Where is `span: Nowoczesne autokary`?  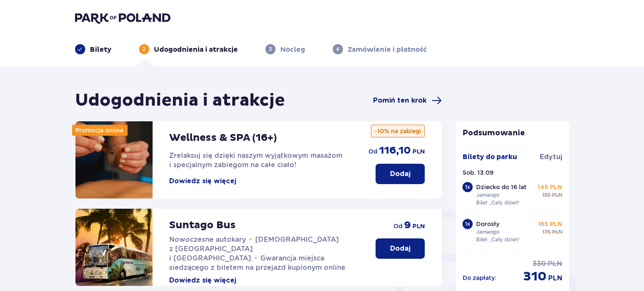 span: Nowoczesne autokary is located at coordinates (208, 239).